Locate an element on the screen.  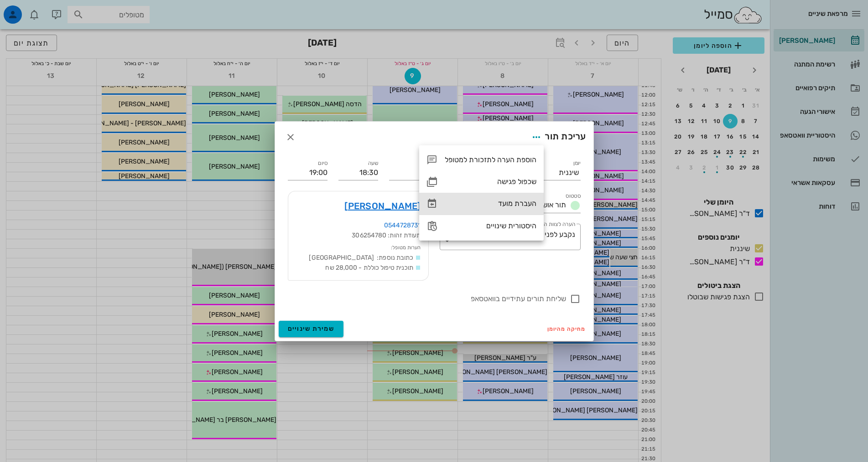
div: שכפול פגישה is located at coordinates (490, 181).